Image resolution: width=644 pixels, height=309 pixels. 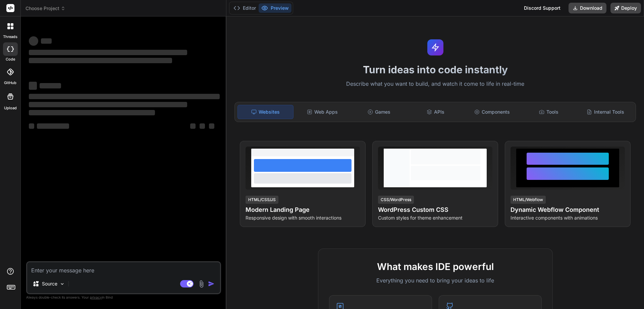 What do you see at coordinates (568, 209) in the screenshot?
I see `h4: Dynamic Webflow Component` at bounding box center [568, 209].